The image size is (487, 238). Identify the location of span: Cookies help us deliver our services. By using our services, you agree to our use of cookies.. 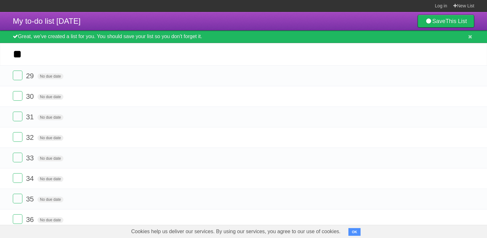
(236, 231).